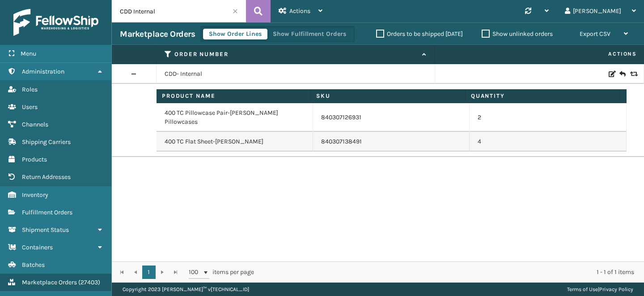 The image size is (644, 296). What do you see at coordinates (297, 54) in the screenshot?
I see `label: Order Number` at bounding box center [297, 54].